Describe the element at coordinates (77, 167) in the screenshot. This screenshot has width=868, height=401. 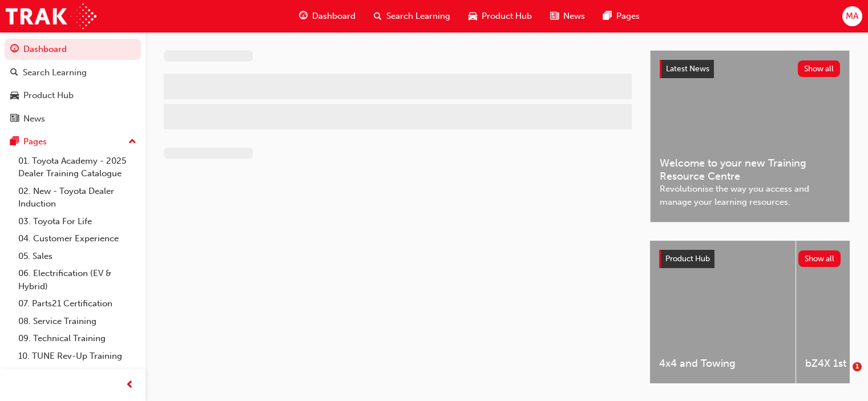
I see `a: 01. Toyota Academy - 2025 Dealer Training Catalogue` at that location.